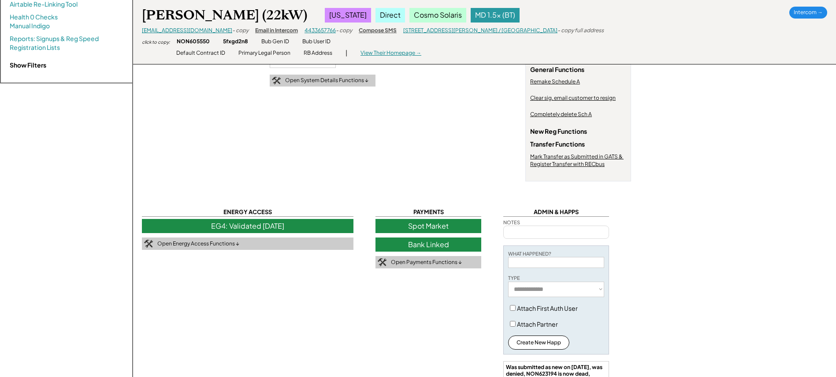 The height and width of the screenshot is (377, 836). I want to click on div: - copy full address, so click(581, 30).